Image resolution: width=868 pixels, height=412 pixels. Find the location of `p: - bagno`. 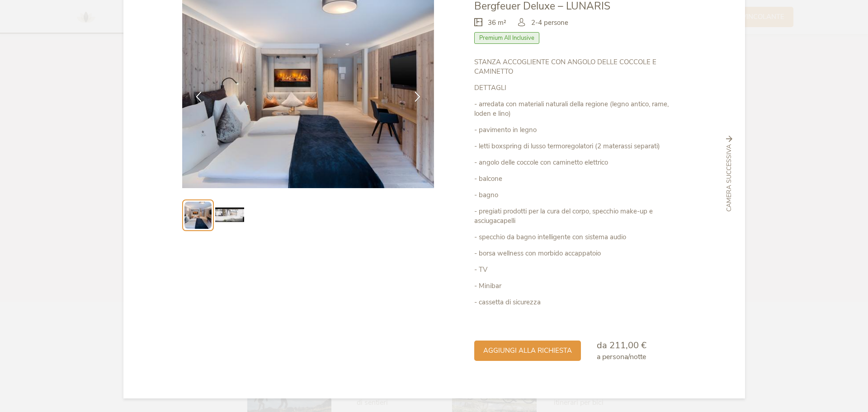

p: - bagno is located at coordinates (580, 195).